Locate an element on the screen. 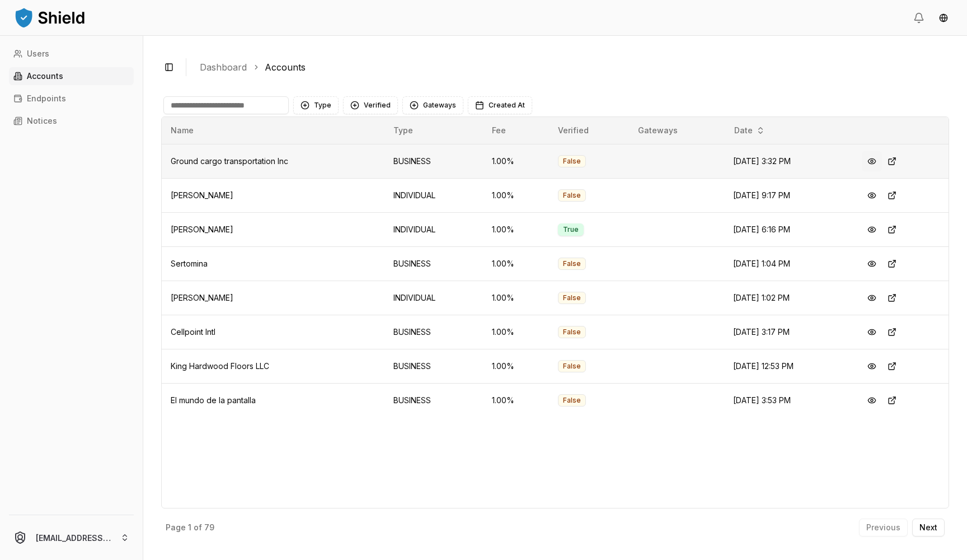  p: 1 is located at coordinates (190, 527).